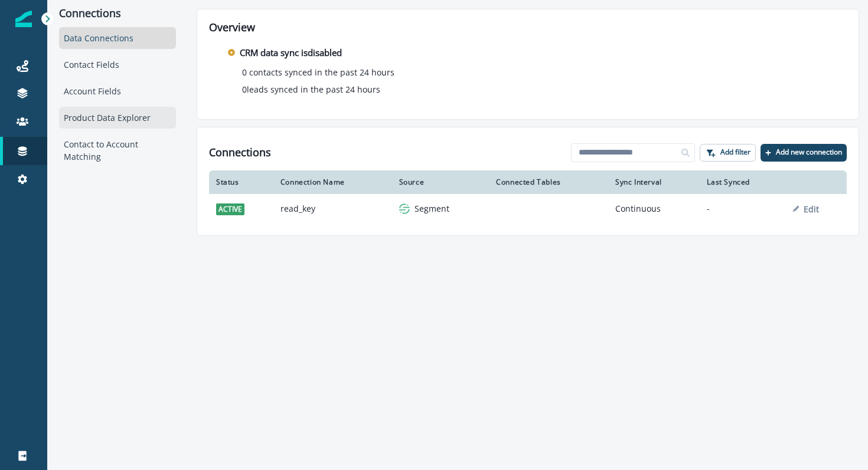  I want to click on h2: Overview, so click(528, 28).